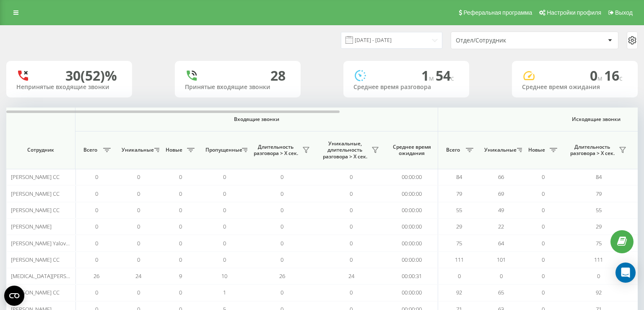 Image resolution: width=644 pixels, height=310 pixels. Describe the element at coordinates (224, 292) in the screenshot. I see `span: 1` at that location.